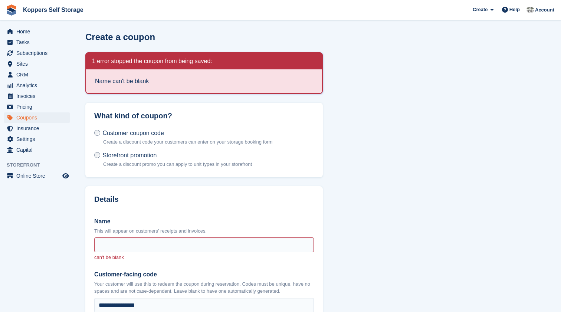  What do you see at coordinates (39, 75) in the screenshot?
I see `span: CRM` at bounding box center [39, 75].